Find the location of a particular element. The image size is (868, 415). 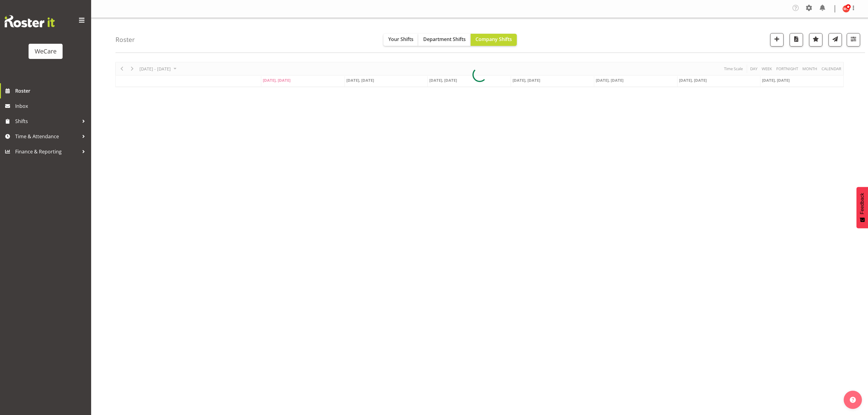

button: Department Shifts is located at coordinates (444, 39).